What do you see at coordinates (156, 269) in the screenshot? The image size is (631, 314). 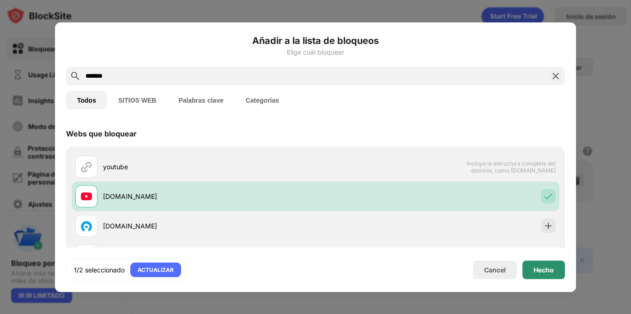 I see `div: ACTUALIZAR` at bounding box center [156, 269].